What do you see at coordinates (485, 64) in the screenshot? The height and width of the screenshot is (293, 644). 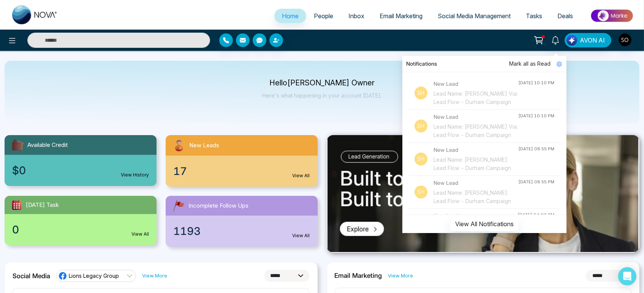 I see `div: Notifications` at bounding box center [485, 64].